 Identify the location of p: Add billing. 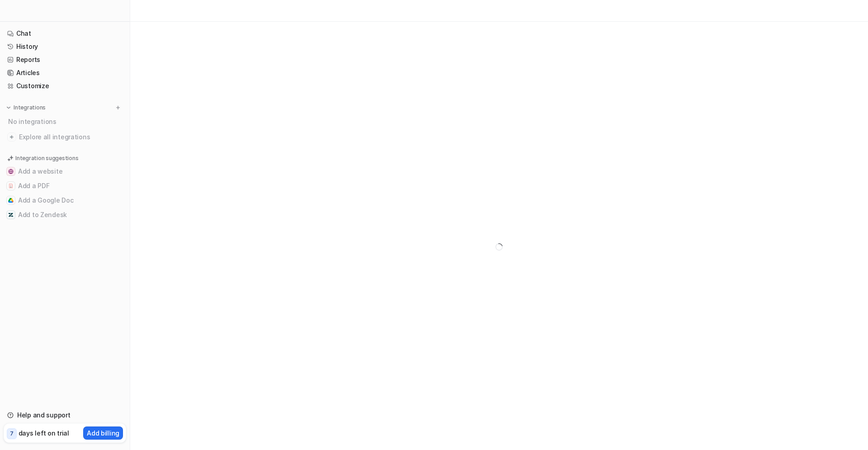
(103, 433).